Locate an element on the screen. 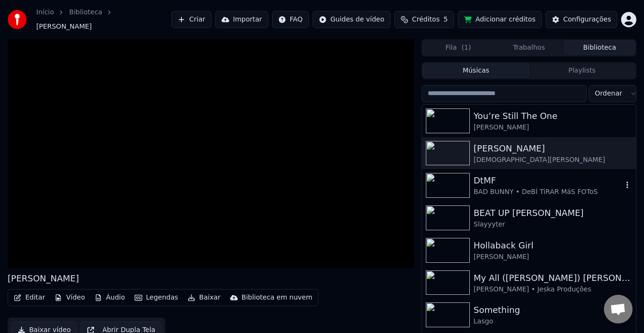 This screenshot has width=644, height=333. button: Playlists is located at coordinates (582, 70).